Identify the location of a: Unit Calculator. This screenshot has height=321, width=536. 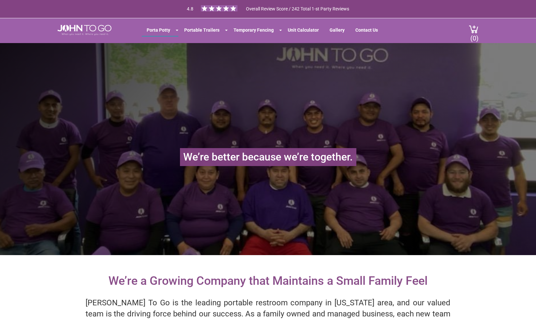
(303, 30).